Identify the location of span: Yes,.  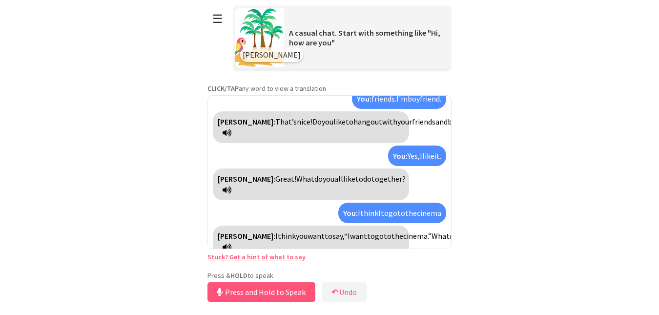
(413, 156).